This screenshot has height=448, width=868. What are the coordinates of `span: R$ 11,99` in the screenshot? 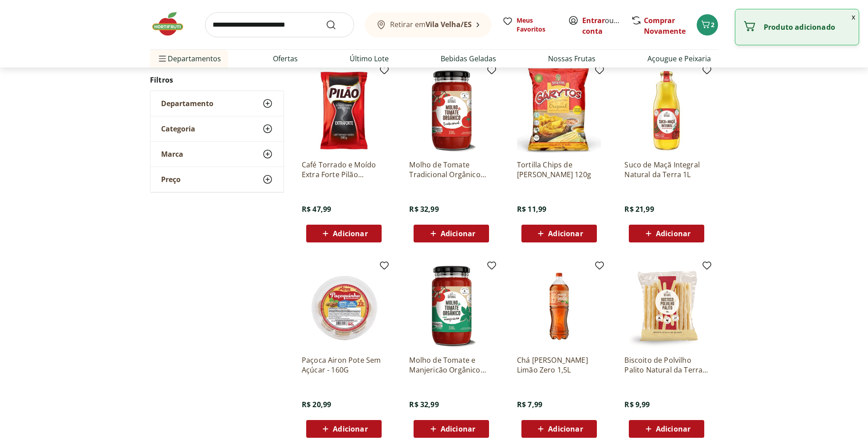 It's located at (532, 209).